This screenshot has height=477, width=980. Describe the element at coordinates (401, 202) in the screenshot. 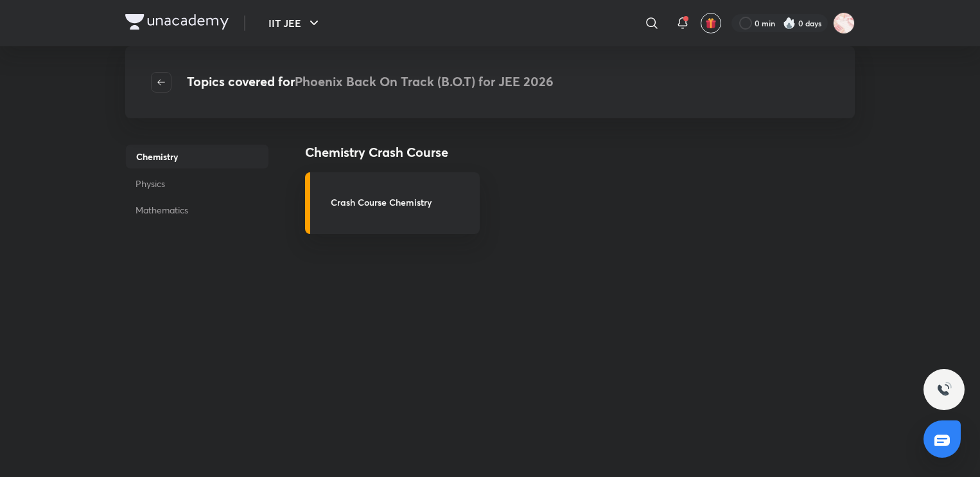

I see `h3: Crash Course Chemistry` at that location.